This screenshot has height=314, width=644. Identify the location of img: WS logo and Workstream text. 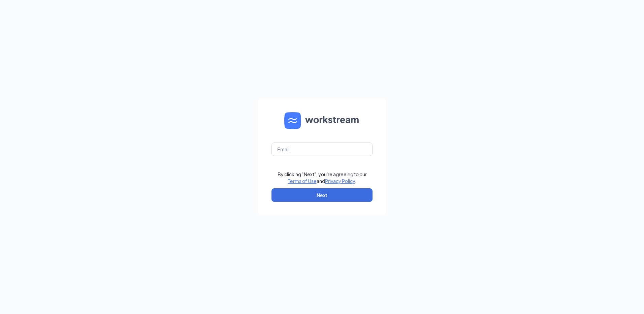
(322, 121).